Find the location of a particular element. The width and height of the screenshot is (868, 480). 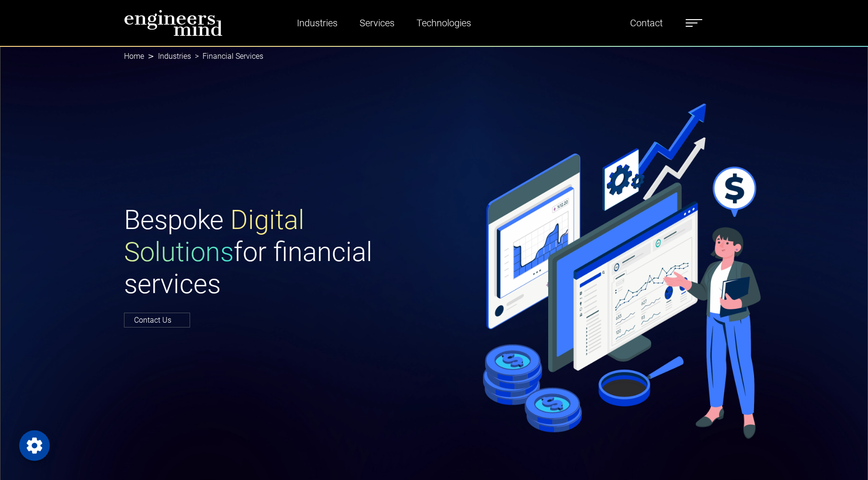

img: logo is located at coordinates (173, 23).